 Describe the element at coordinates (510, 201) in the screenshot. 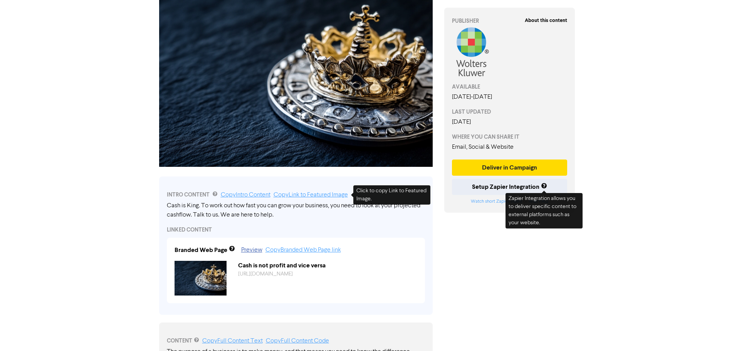

I see `div: or` at that location.